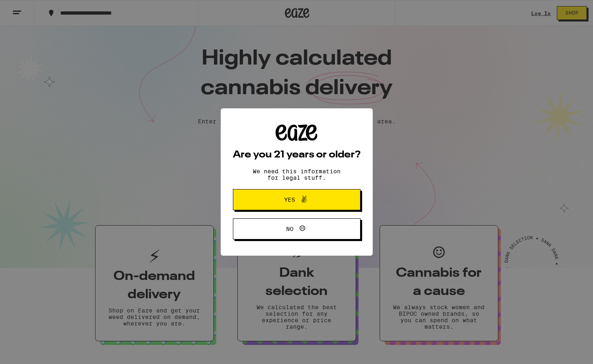 Image resolution: width=593 pixels, height=364 pixels. What do you see at coordinates (32, 9) in the screenshot?
I see `span: Hi. Need any help?` at bounding box center [32, 9].